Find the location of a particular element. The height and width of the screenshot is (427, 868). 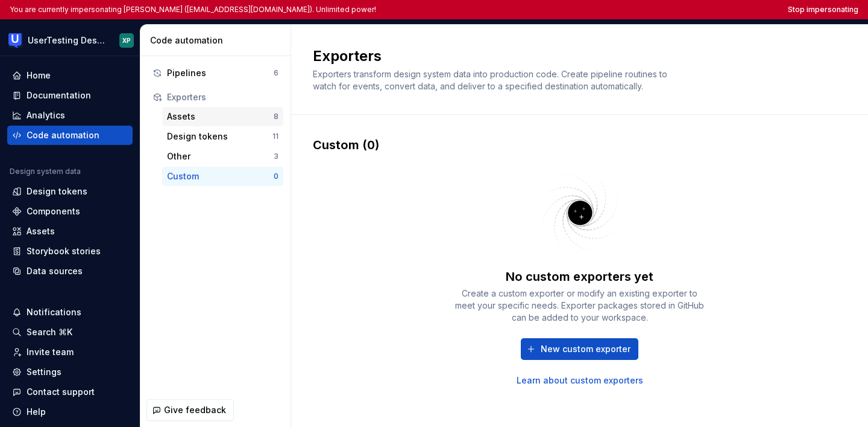

button: Search ⌘K is located at coordinates (70, 332).